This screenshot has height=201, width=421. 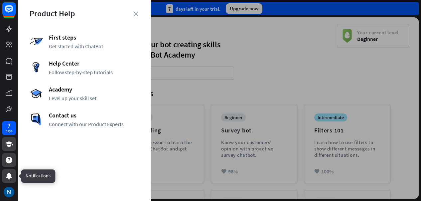 What do you see at coordinates (94, 115) in the screenshot?
I see `span: Contact us` at bounding box center [94, 115].